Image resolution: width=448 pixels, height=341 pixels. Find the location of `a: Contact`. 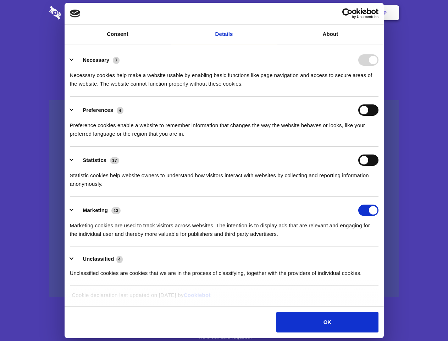

a: Contact is located at coordinates (304, 13).